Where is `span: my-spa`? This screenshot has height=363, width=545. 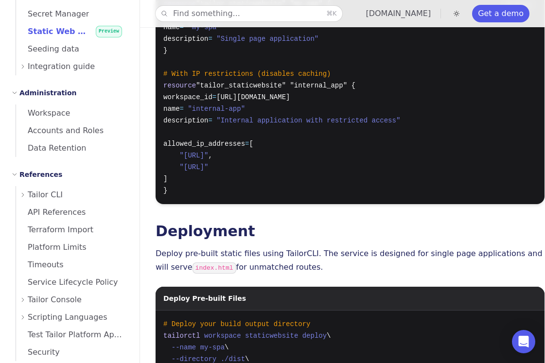
span: my-spa is located at coordinates (212, 348).